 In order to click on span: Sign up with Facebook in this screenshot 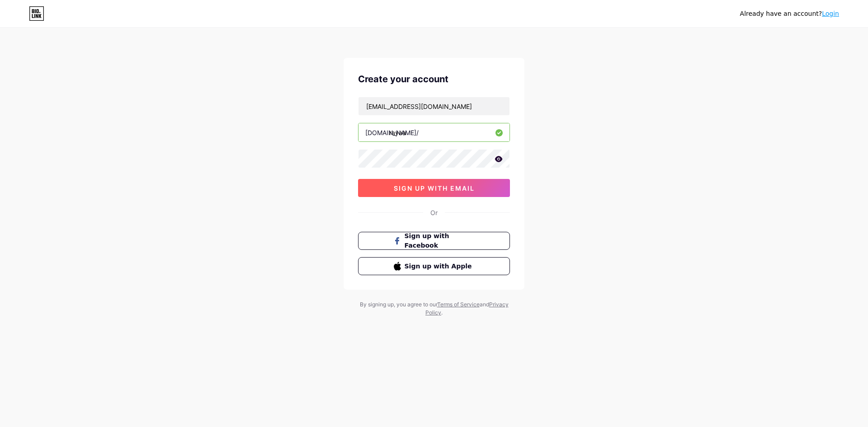, I will do `click(439, 241)`.